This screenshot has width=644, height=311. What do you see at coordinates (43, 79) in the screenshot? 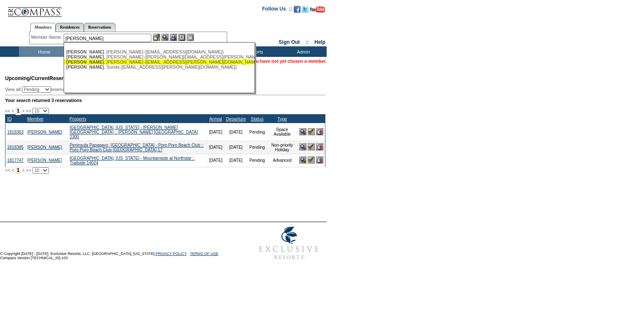
I see `span: Reservations` at bounding box center [43, 79].